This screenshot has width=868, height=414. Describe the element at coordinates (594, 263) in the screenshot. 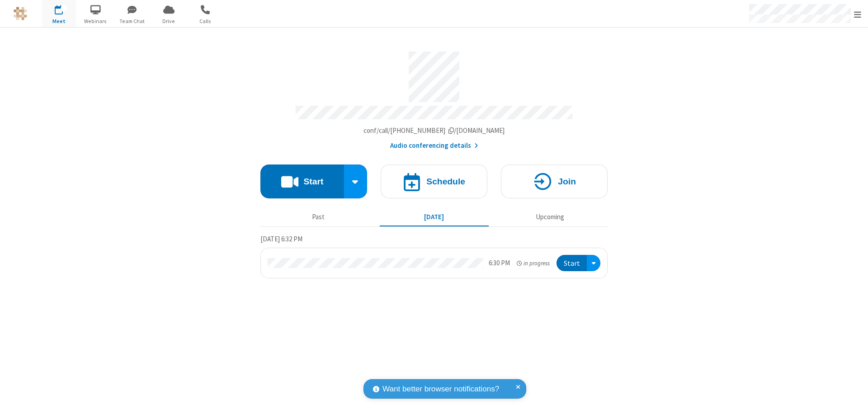

I see `div: Open menu` at that location.